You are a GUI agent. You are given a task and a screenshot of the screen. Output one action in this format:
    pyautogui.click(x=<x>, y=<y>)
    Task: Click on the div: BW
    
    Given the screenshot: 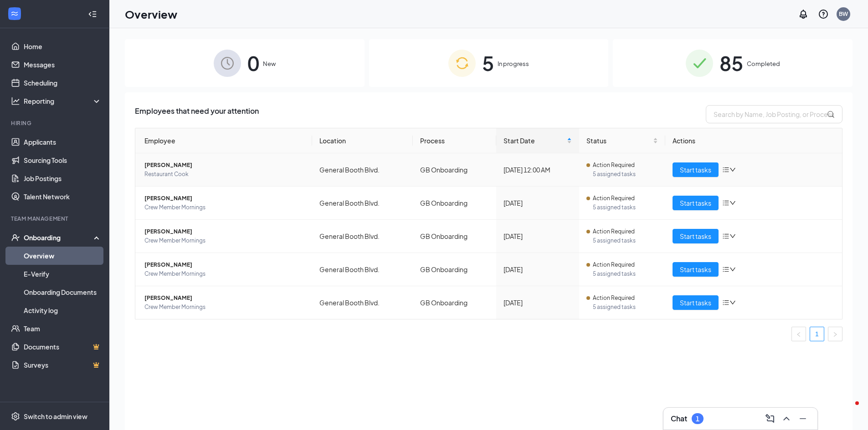 What is the action you would take?
    pyautogui.click(x=843, y=14)
    